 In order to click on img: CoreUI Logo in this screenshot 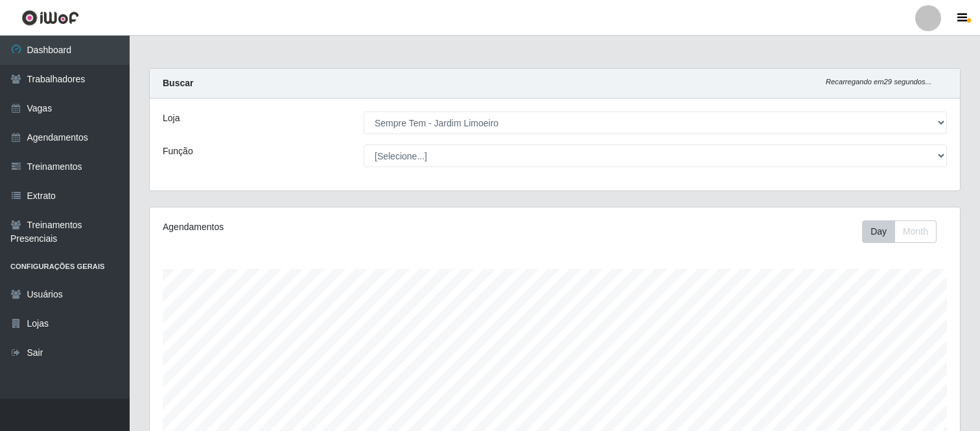, I will do `click(50, 18)`.